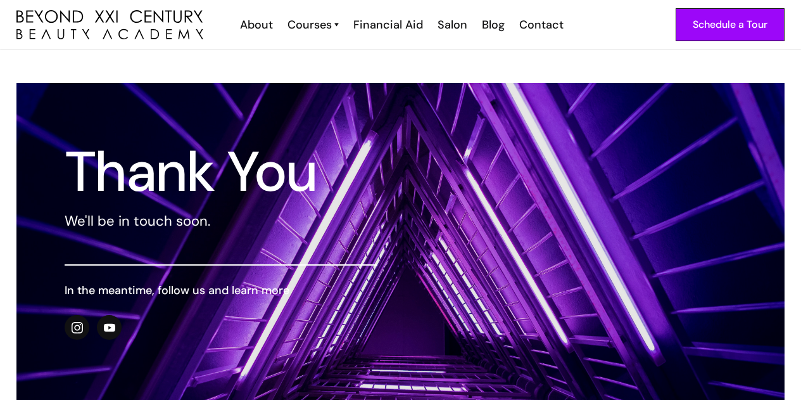  What do you see at coordinates (313, 25) in the screenshot?
I see `a: Courses` at bounding box center [313, 25].